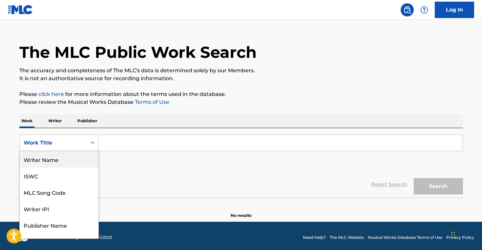 This screenshot has height=250, width=482. I want to click on div: MLC Song Code, so click(59, 192).